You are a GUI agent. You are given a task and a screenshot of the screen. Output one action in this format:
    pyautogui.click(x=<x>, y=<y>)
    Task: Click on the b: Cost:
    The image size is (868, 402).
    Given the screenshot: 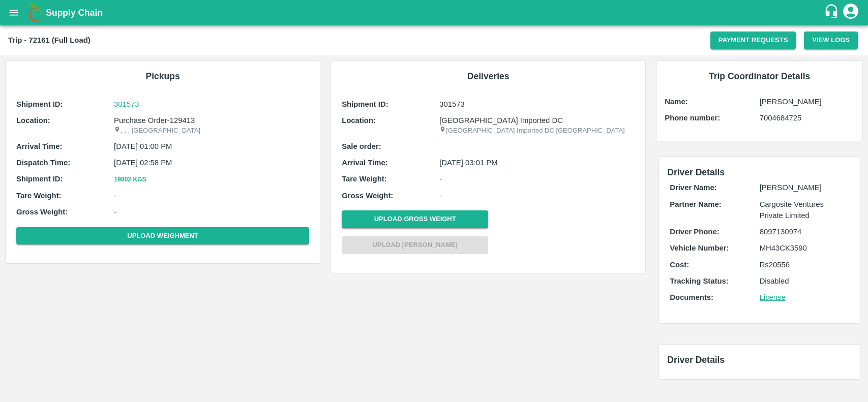 What is the action you would take?
    pyautogui.click(x=679, y=265)
    